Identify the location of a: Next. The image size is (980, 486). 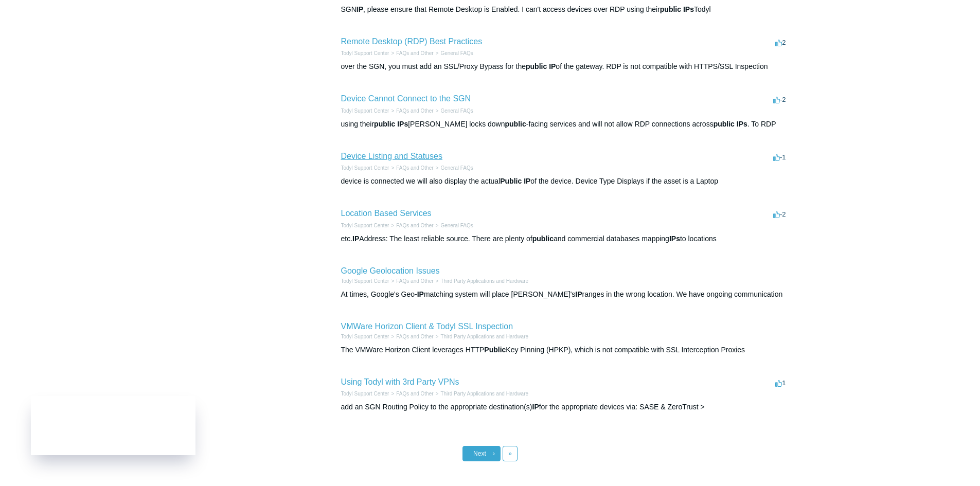
(481, 454).